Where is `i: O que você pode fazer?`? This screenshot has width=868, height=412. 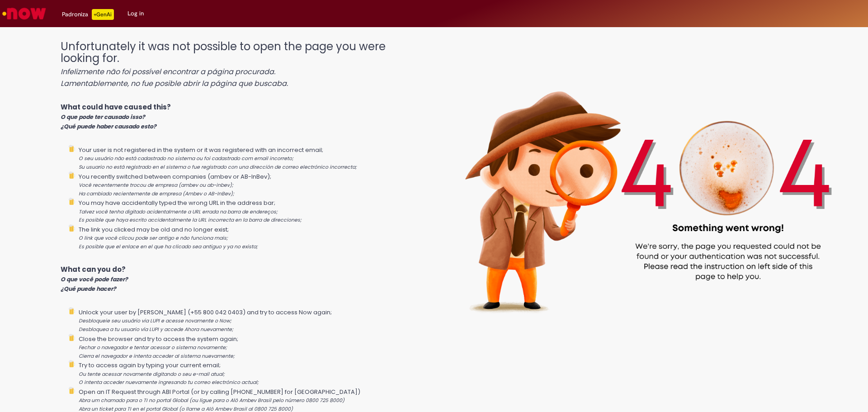
i: O que você pode fazer? is located at coordinates (94, 279).